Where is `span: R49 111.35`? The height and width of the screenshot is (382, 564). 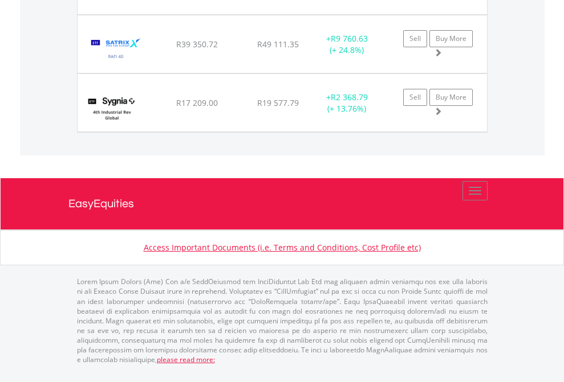
span: R49 111.35 is located at coordinates (278, 44).